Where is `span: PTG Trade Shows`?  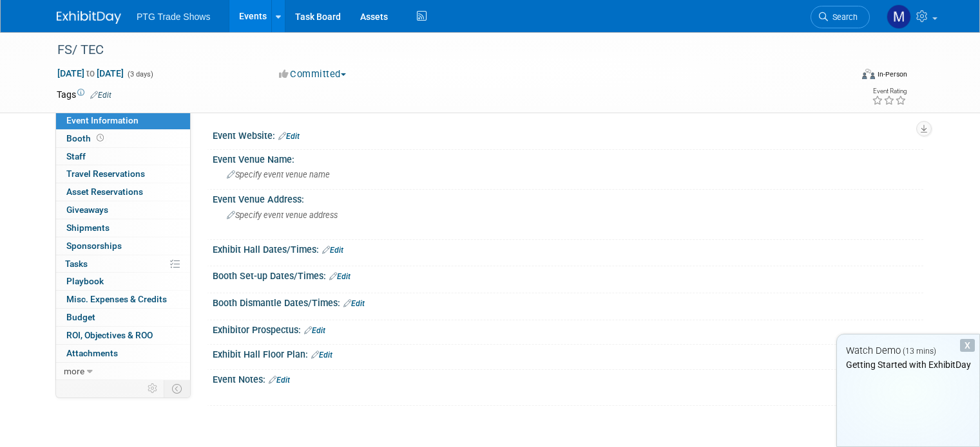 span: PTG Trade Shows is located at coordinates (173, 17).